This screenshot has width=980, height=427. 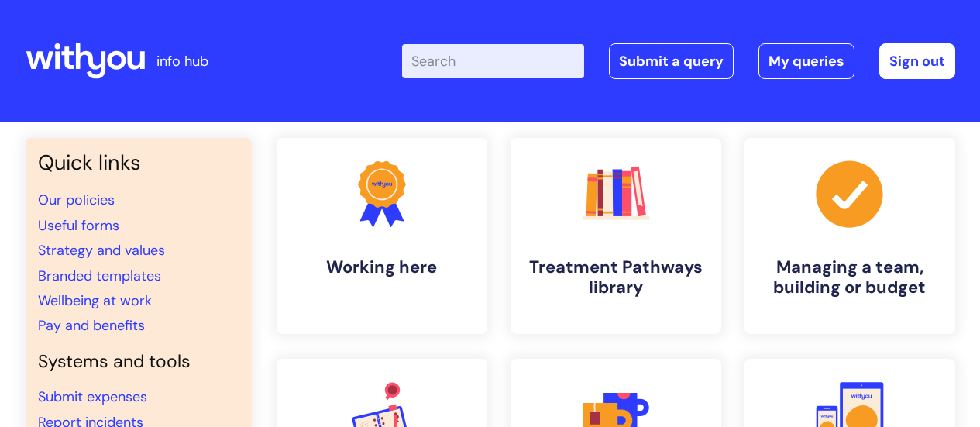 What do you see at coordinates (917, 61) in the screenshot?
I see `a: Sign out` at bounding box center [917, 61].